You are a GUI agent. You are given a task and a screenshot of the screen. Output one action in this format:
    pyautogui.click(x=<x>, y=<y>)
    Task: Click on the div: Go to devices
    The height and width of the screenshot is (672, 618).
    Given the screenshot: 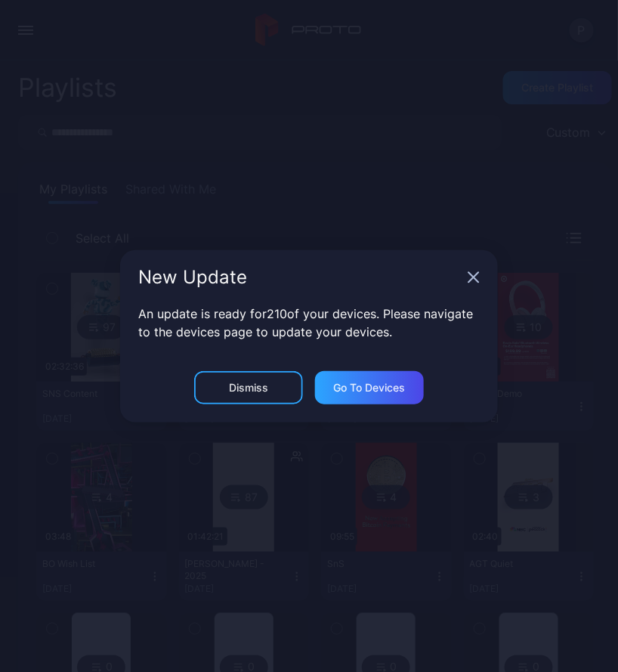 What is the action you would take?
    pyautogui.click(x=369, y=387)
    